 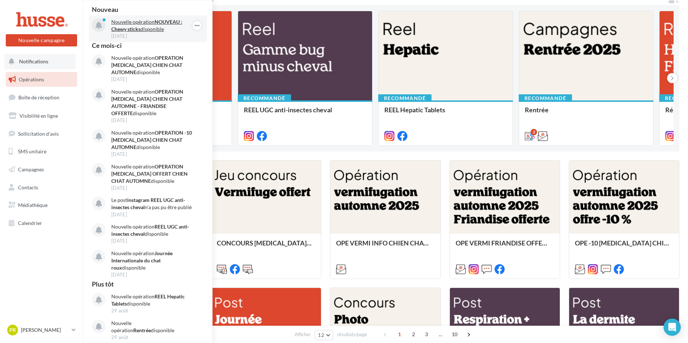 What do you see at coordinates (303, 335) in the screenshot?
I see `span: Afficher` at bounding box center [303, 335].